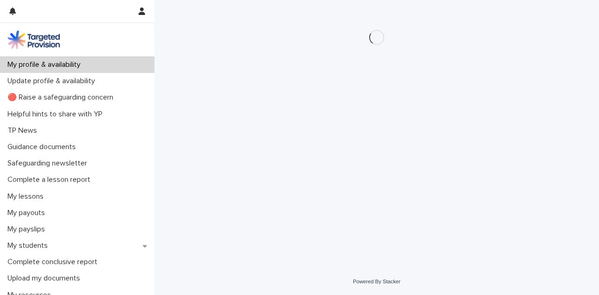  Describe the element at coordinates (49, 163) in the screenshot. I see `p: Safeguarding newsletter` at that location.